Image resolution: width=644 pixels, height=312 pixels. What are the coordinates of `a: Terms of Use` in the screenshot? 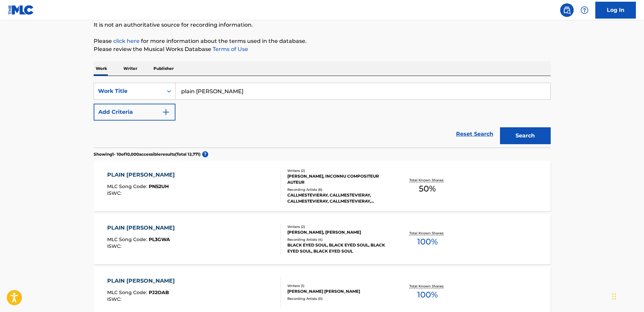 It's located at (229, 49).